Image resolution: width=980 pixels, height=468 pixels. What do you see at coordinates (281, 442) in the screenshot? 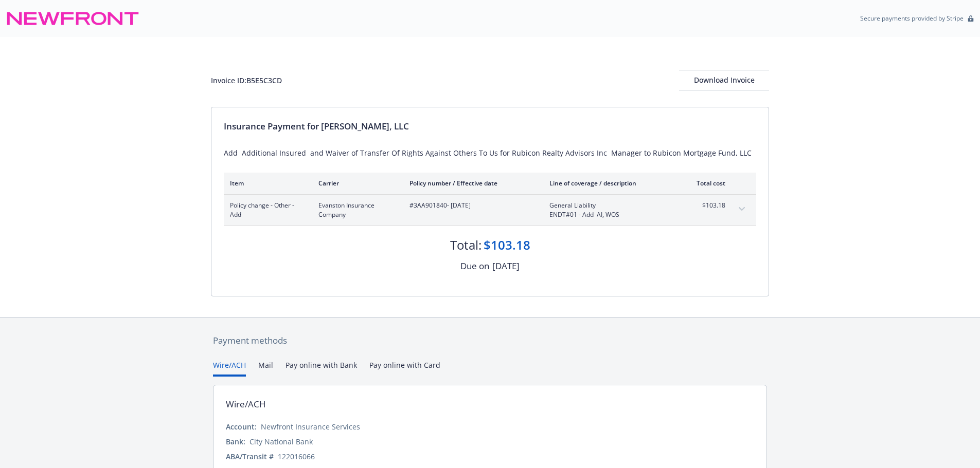
I see `div: City National Bank` at bounding box center [281, 442].